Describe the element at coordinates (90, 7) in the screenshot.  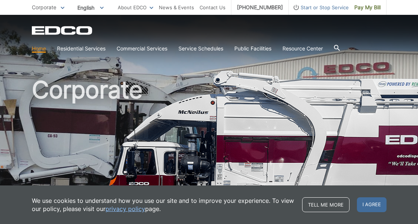
I see `span: English` at that location.